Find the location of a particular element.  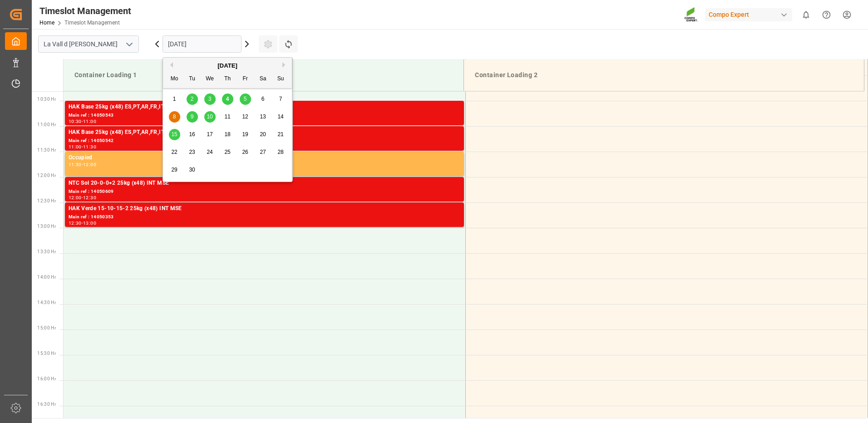

div: Choose Friday, September 19th, 2025 is located at coordinates (245, 134).